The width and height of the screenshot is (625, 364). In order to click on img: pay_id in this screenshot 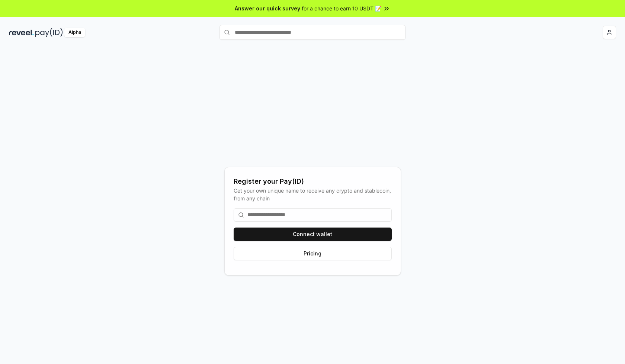, I will do `click(49, 32)`.